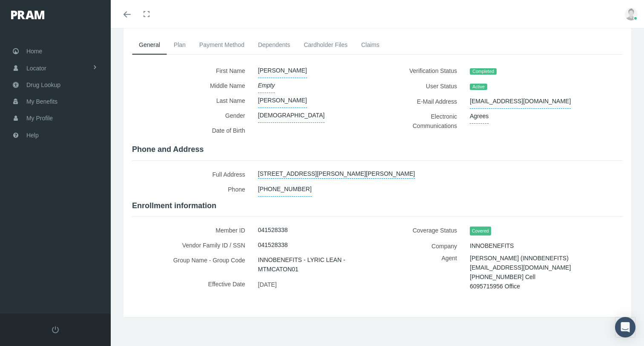 This screenshot has height=346, width=644. I want to click on span: INNOBENEFITS - LYRIC LEAN - MTMCATON01, so click(312, 265).